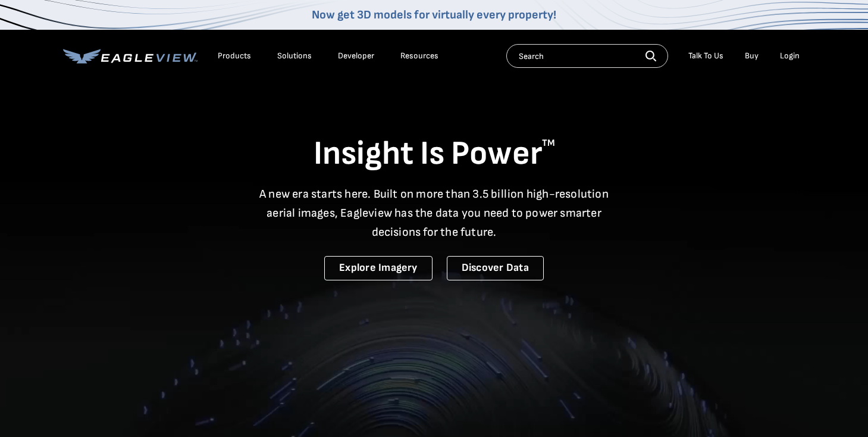  What do you see at coordinates (587, 56) in the screenshot?
I see `input: Search` at bounding box center [587, 56].